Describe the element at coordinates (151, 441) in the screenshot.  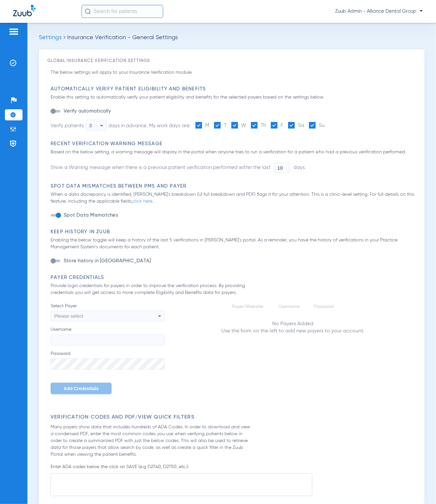
I see `p: Many payers show data that includes hundreds of ADA Codes. In order to download and view a conden...` at that location.